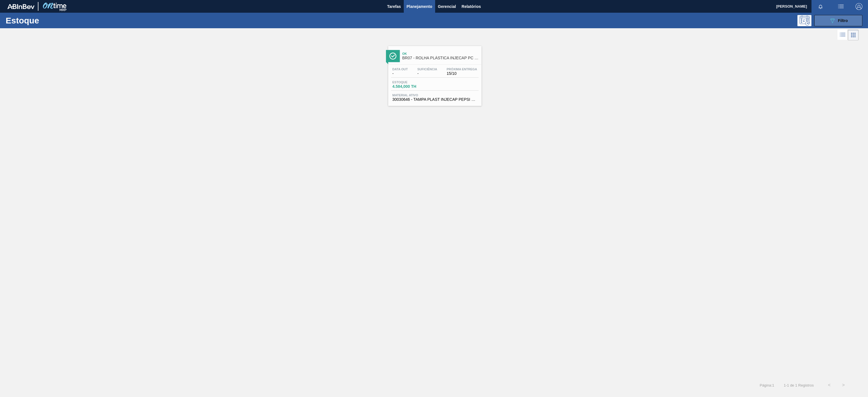  What do you see at coordinates (859, 6) in the screenshot?
I see `img: Logout` at bounding box center [859, 6].